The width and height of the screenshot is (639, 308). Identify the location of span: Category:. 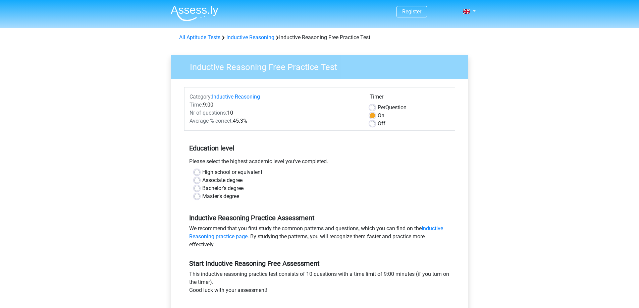
(200, 97).